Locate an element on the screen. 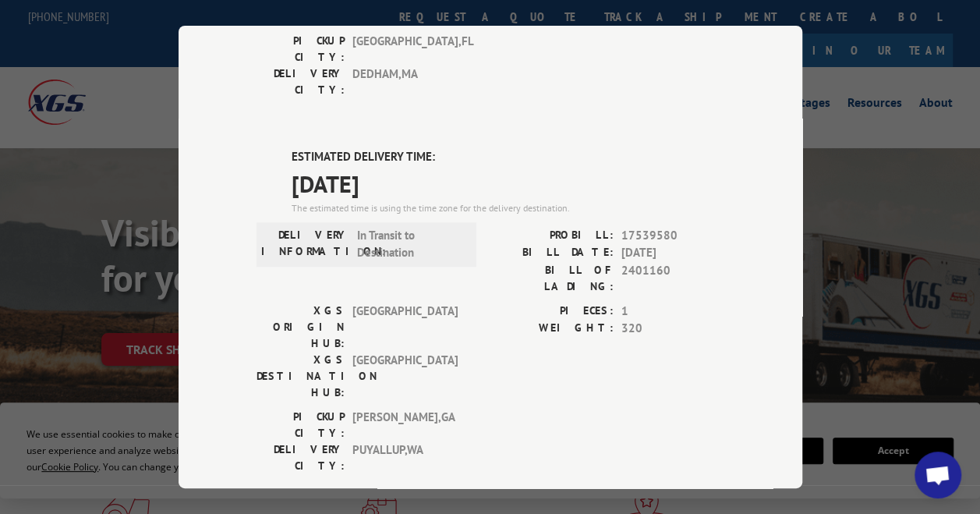 The width and height of the screenshot is (980, 514). span: 320 is located at coordinates (673, 329).